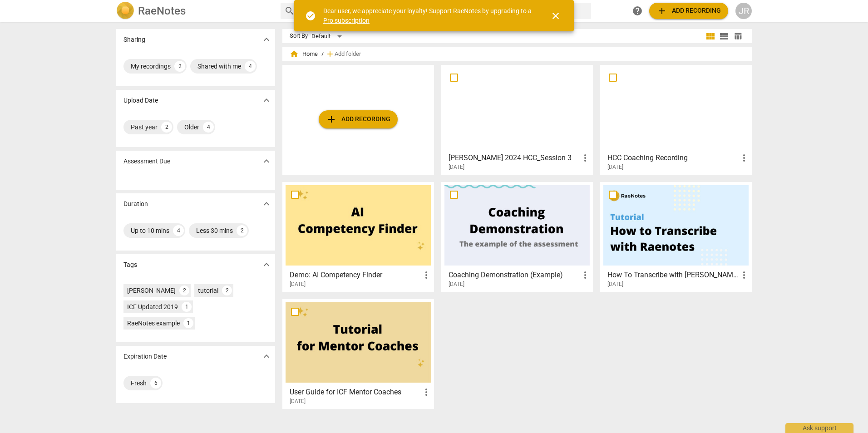 The height and width of the screenshot is (433, 868). Describe the element at coordinates (514, 275) in the screenshot. I see `h3: Coaching Demonstration (Example)` at that location.